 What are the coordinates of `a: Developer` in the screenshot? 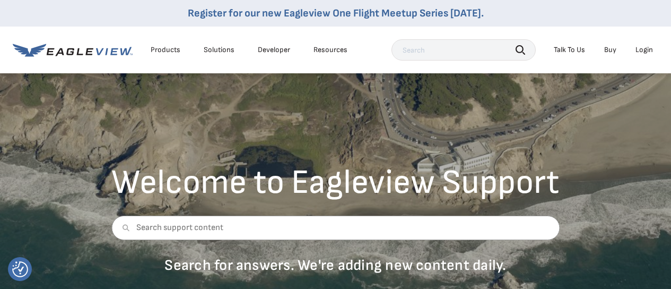 It's located at (274, 50).